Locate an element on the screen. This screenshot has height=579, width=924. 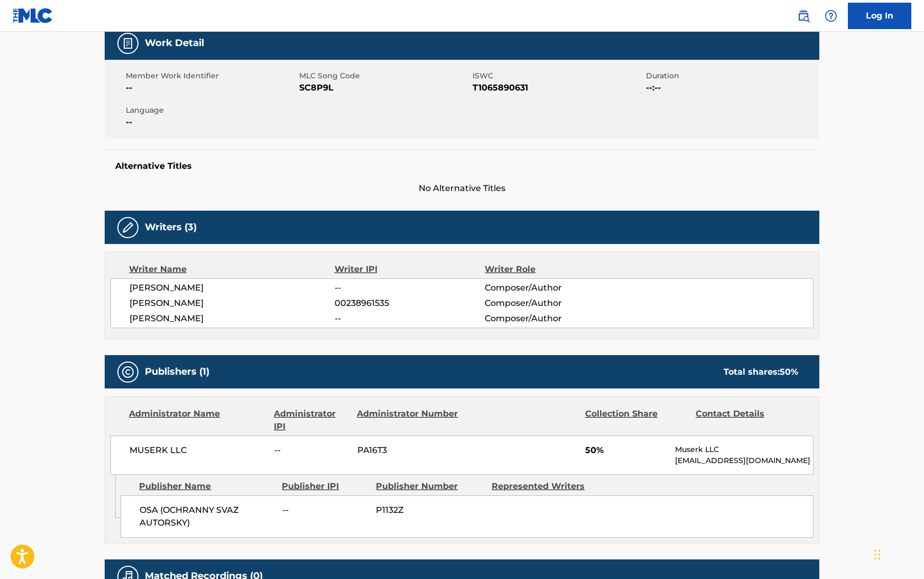
span: 50 % is located at coordinates (789, 371).